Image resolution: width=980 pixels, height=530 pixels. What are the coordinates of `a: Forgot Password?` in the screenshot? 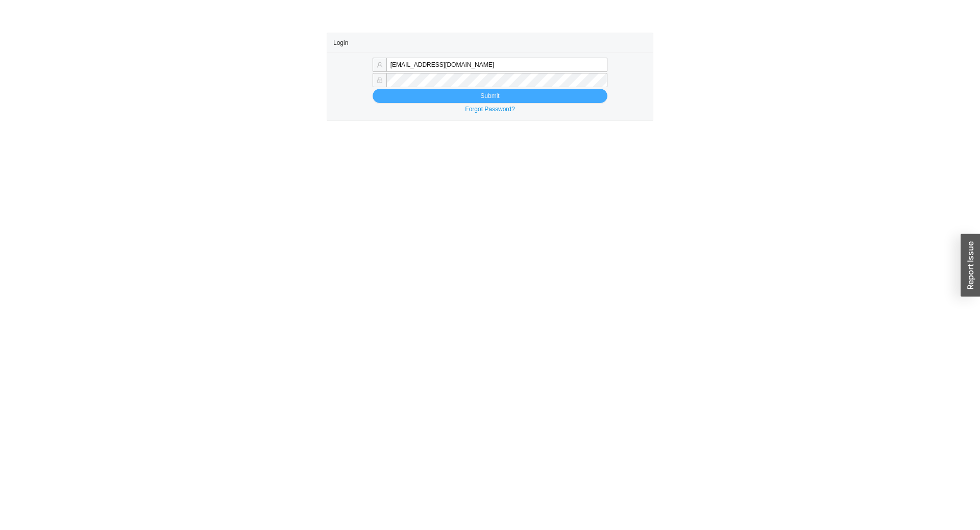 It's located at (489, 109).